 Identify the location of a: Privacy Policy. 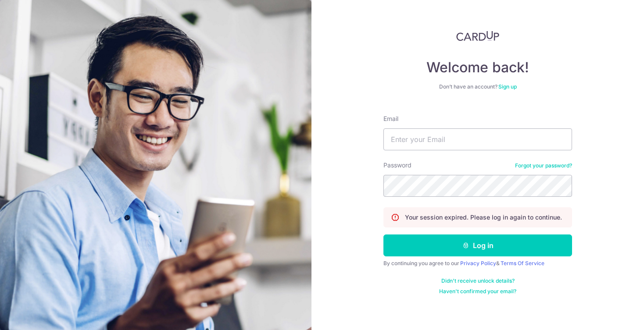
(478, 263).